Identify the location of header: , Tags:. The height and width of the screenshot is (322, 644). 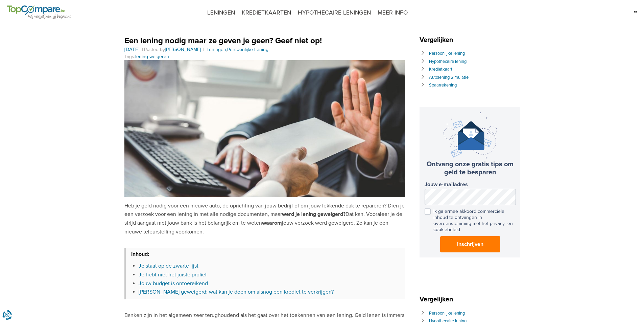
(265, 48).